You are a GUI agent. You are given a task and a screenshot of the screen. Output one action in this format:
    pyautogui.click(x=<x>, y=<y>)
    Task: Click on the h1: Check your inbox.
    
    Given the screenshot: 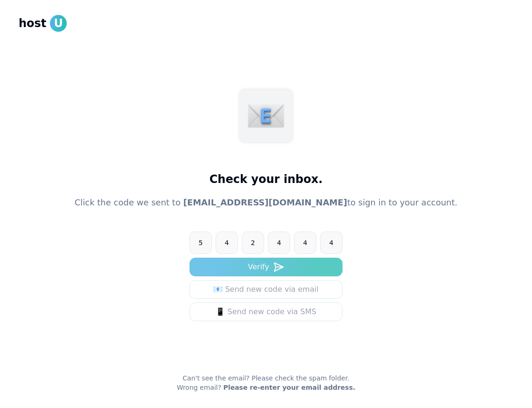 What is the action you would take?
    pyautogui.click(x=266, y=179)
    